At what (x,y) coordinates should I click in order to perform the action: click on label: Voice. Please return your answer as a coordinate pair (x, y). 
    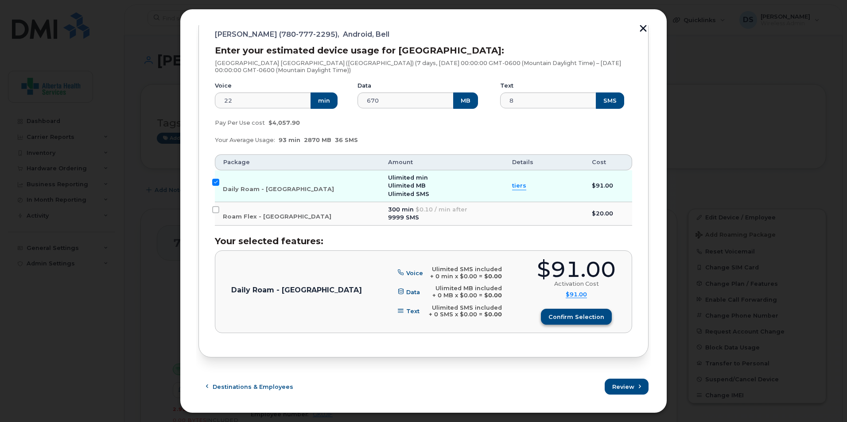
    Looking at the image, I should click on (223, 86).